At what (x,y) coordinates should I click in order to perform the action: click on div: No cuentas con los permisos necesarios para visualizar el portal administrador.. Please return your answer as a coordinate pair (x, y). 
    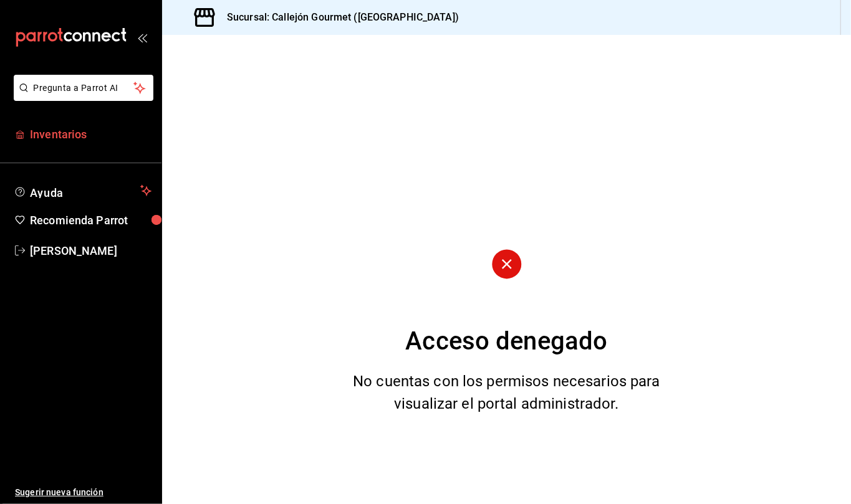
    Looking at the image, I should click on (507, 392).